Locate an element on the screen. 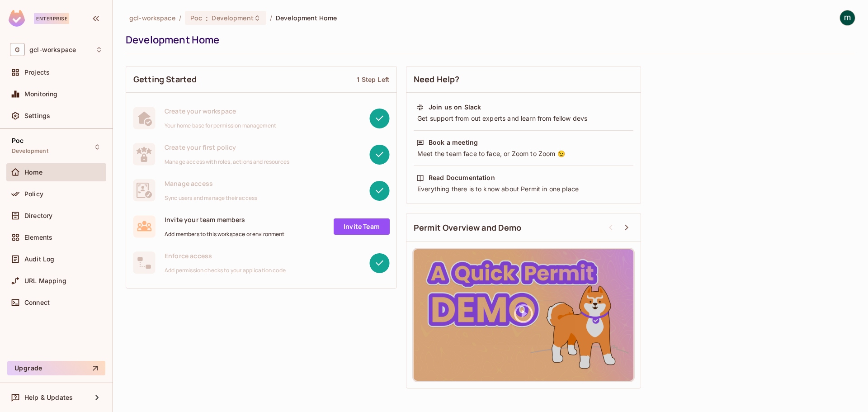  span: Audit Log is located at coordinates (40, 259).